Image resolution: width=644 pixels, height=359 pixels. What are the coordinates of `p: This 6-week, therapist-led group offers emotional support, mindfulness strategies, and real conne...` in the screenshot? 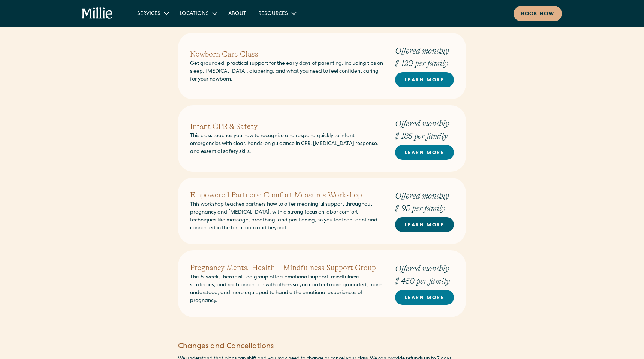 It's located at (286, 289).